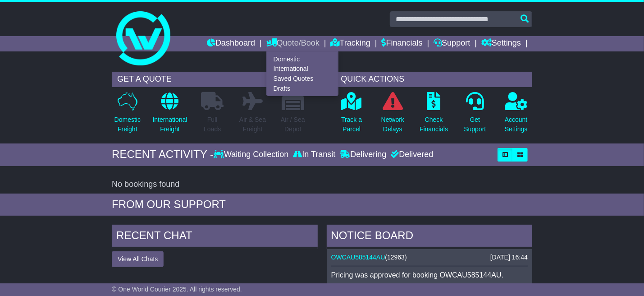 This screenshot has width=644, height=296. Describe the element at coordinates (162, 154) in the screenshot. I see `div: RECENT ACTIVITY -` at that location.